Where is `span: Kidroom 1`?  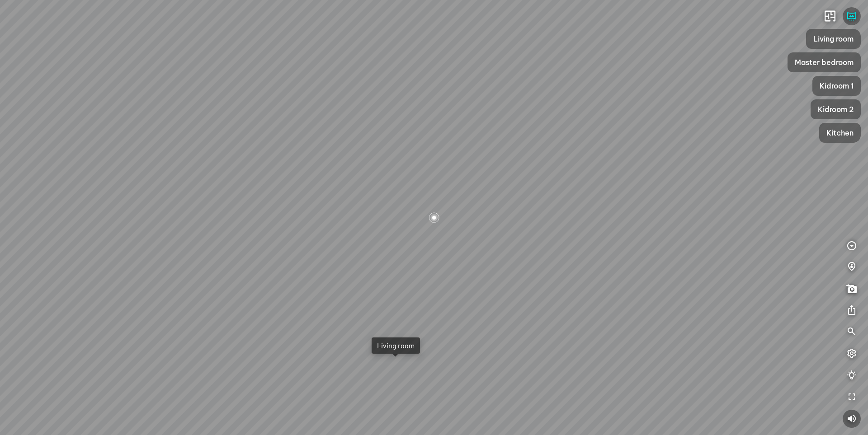 span: Kidroom 1 is located at coordinates (837, 86).